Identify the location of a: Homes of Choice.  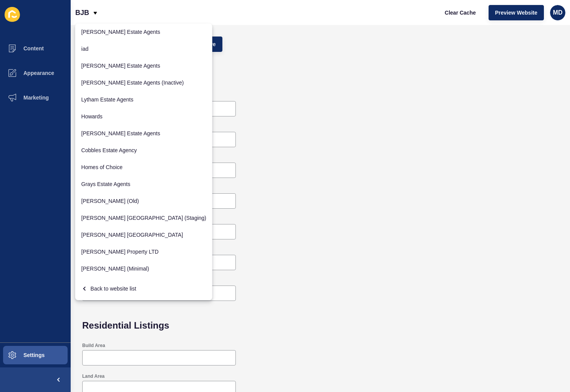
(143, 167).